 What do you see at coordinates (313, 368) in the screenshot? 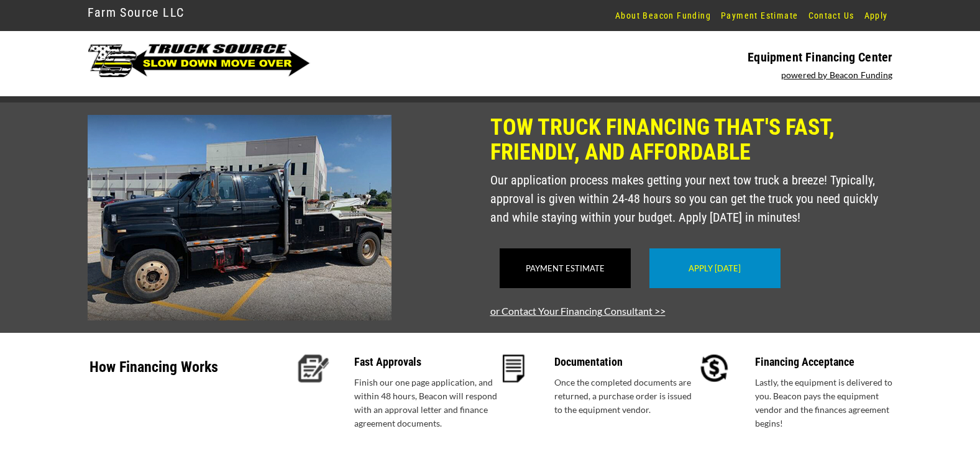
I see `img: approval-icon.PNG` at bounding box center [313, 368].